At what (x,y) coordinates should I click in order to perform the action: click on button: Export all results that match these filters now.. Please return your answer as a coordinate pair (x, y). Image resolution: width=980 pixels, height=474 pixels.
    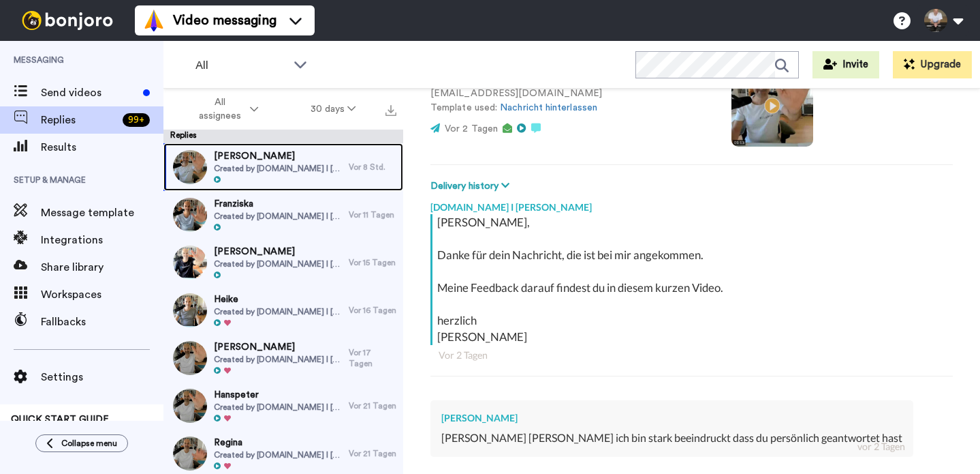
    Looking at the image, I should click on (391, 109).